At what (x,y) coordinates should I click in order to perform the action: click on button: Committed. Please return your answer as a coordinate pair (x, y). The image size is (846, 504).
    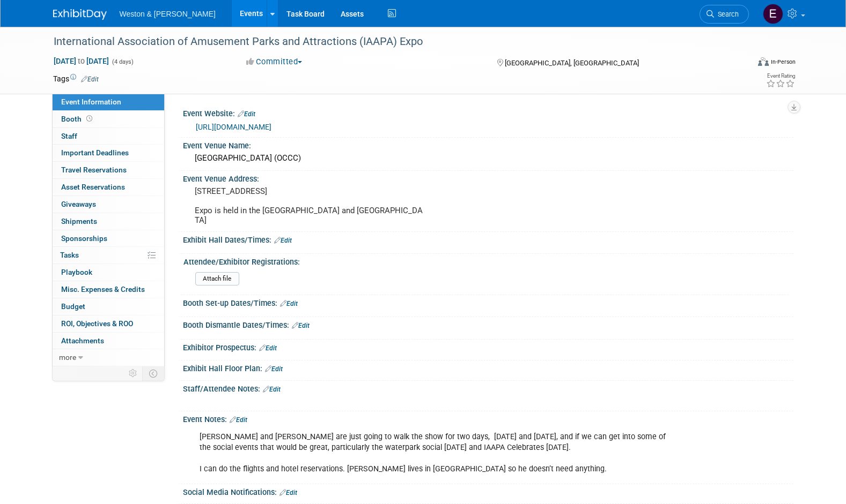
    Looking at the image, I should click on (274, 62).